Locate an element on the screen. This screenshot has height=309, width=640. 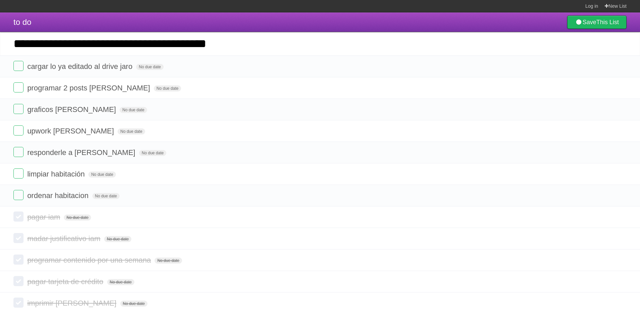
a: SaveThis List is located at coordinates (596, 22).